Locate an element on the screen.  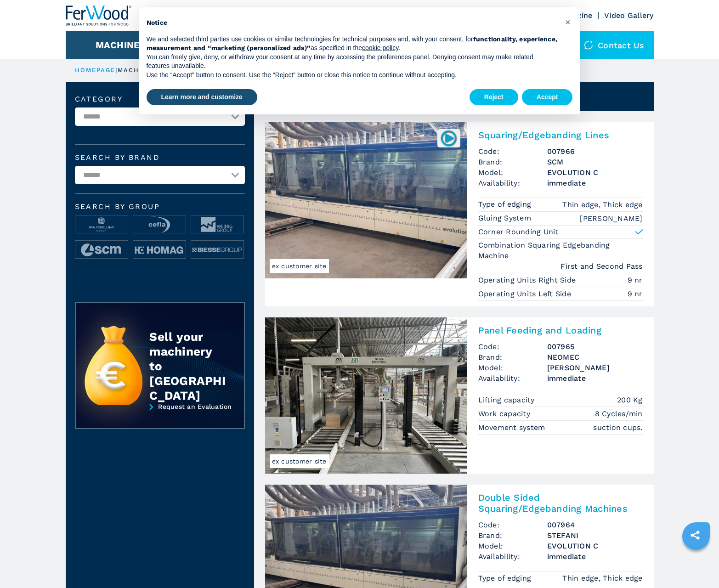
em: First and Second Pass is located at coordinates (601, 266).